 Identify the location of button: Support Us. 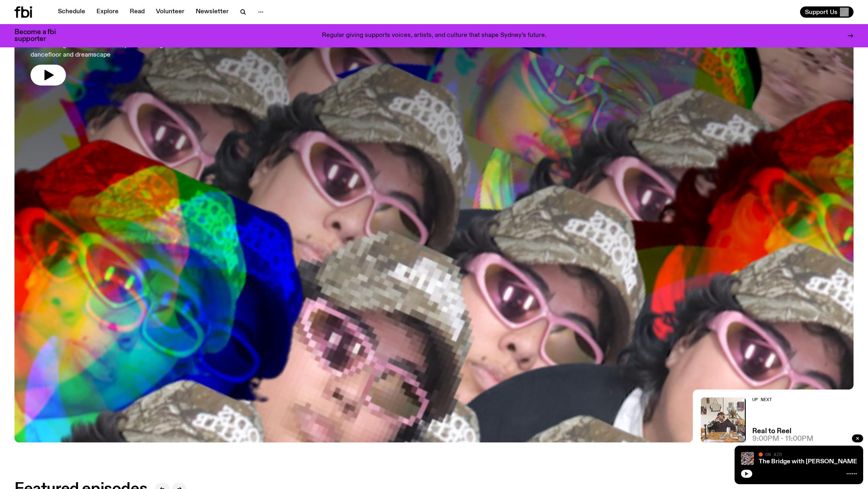
(826, 12).